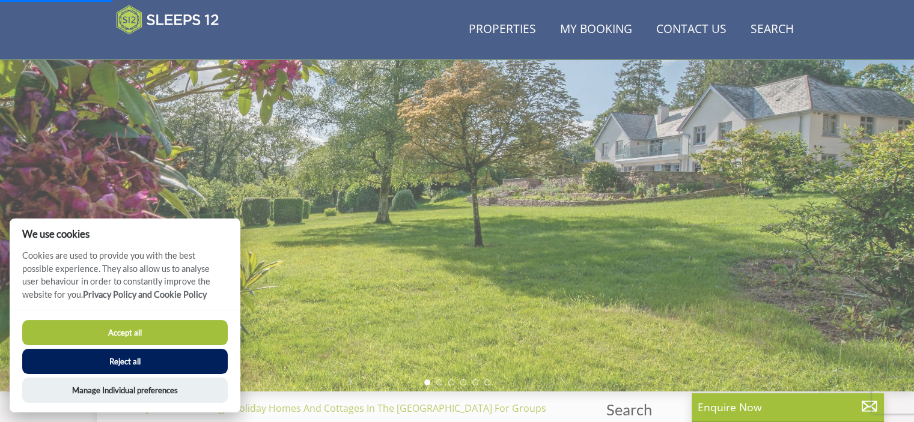 This screenshot has height=422, width=914. I want to click on img: Sleeps 12, so click(168, 20).